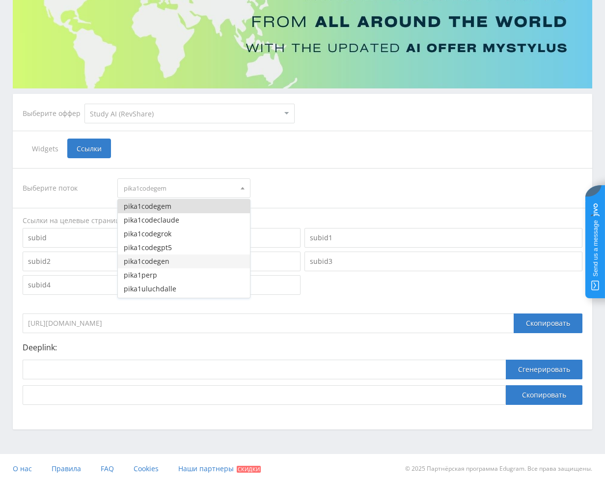  Describe the element at coordinates (54, 114) in the screenshot. I see `div: Выберите оффер` at that location.